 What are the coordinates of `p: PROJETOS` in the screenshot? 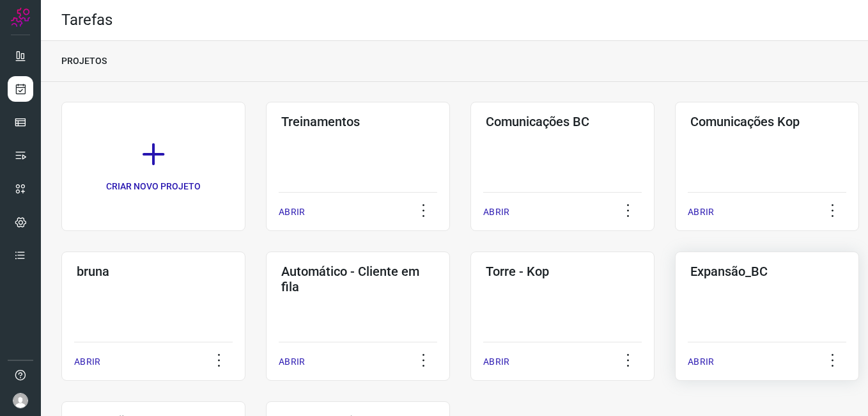 It's located at (84, 61).